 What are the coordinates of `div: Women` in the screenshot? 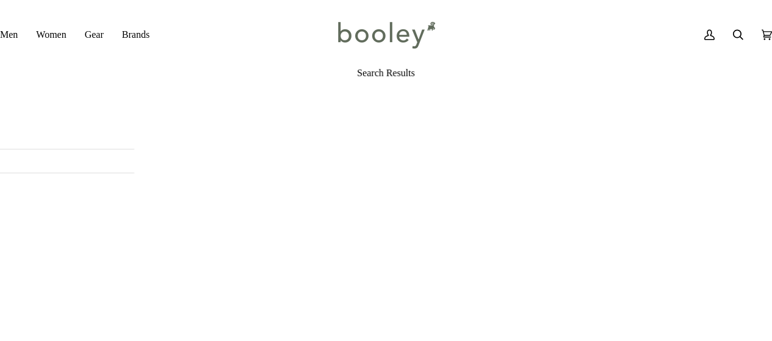 It's located at (51, 35).